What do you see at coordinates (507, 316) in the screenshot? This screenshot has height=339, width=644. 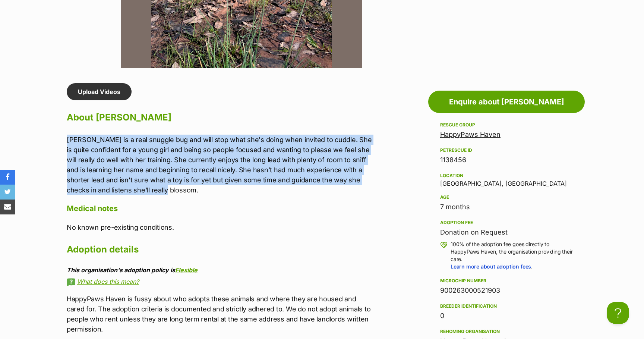 I see `div: 0` at bounding box center [507, 316].